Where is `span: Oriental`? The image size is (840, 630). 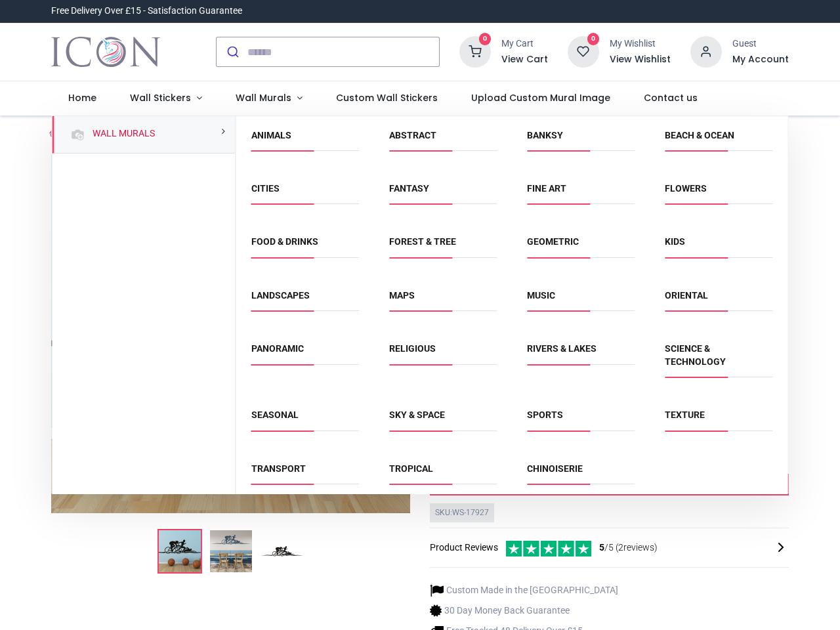 span: Oriental is located at coordinates (719, 300).